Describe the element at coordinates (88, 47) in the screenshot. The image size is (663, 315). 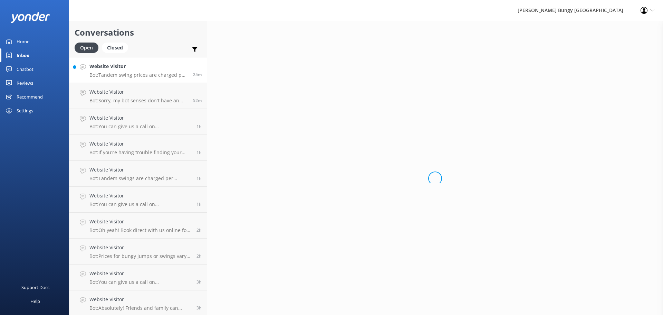
I see `a: Open` at that location.